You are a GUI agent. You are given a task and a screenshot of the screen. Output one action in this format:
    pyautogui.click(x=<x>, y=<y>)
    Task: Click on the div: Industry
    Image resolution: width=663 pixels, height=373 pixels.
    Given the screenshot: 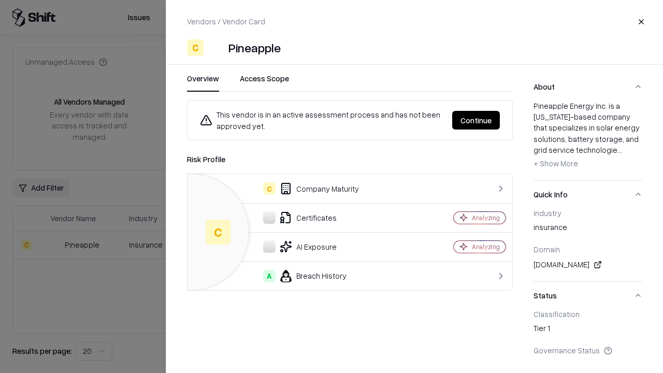 What is the action you would take?
    pyautogui.click(x=588, y=213)
    